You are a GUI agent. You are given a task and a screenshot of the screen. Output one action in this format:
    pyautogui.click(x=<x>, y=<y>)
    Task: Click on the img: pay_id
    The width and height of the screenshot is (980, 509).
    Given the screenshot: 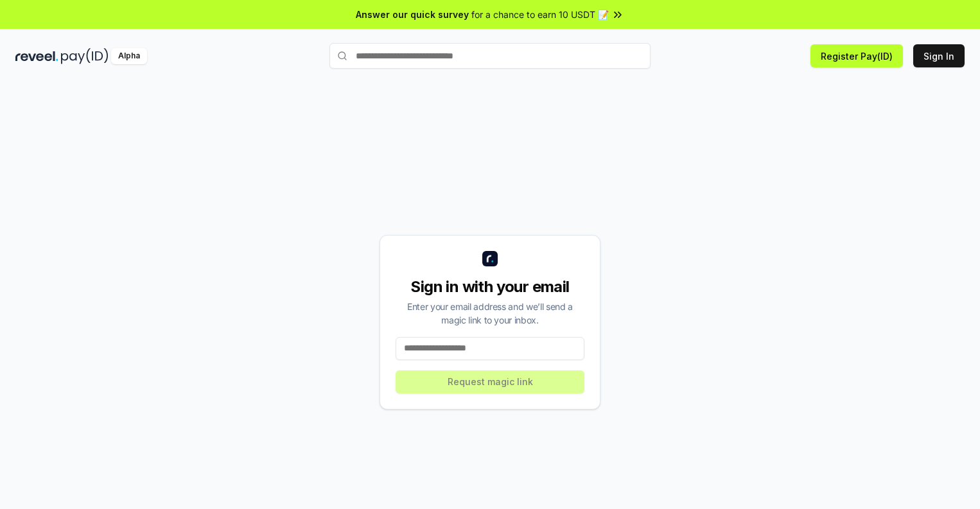 What is the action you would take?
    pyautogui.click(x=85, y=56)
    